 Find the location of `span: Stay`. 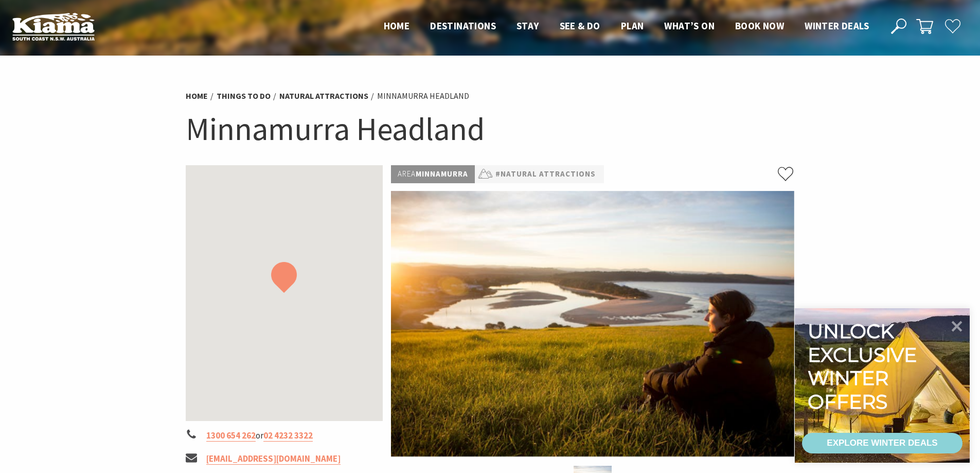

span: Stay is located at coordinates (527, 26).